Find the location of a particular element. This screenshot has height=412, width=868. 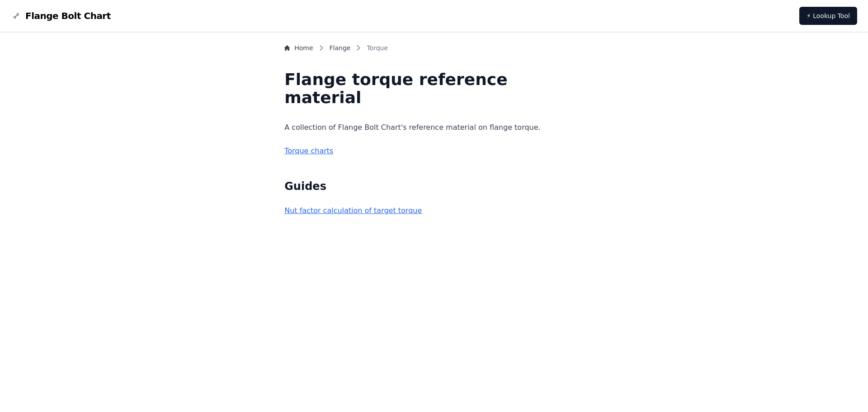

a: Torque charts is located at coordinates (309, 151).